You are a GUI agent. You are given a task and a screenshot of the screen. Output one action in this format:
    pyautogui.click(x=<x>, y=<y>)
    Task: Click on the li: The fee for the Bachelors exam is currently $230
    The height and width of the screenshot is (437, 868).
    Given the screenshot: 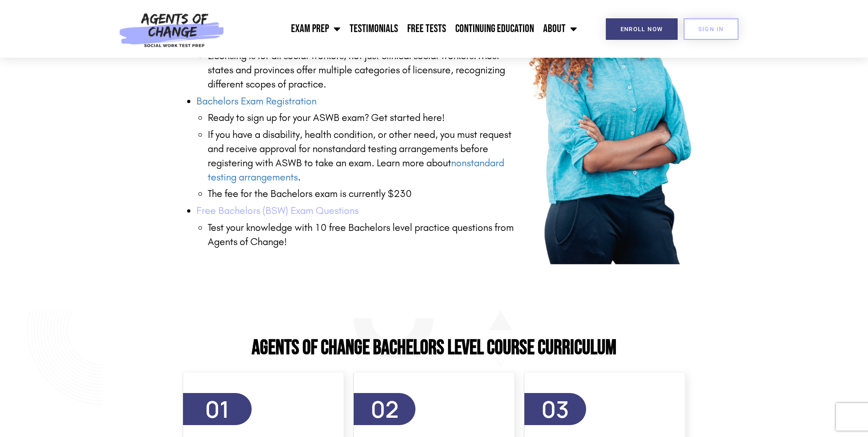 What is the action you would take?
    pyautogui.click(x=365, y=194)
    